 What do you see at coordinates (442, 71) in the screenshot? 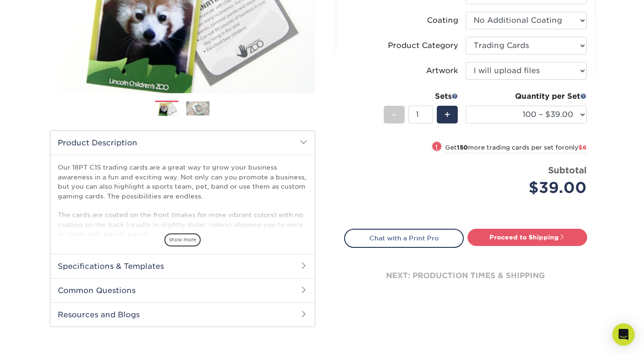
I see `div: Artwork` at bounding box center [442, 71].